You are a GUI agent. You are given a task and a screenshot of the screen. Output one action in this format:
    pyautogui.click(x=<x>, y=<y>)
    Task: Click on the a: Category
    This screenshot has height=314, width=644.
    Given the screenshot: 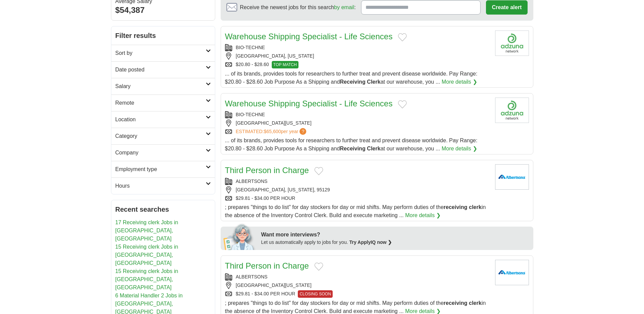 What is the action you would take?
    pyautogui.click(x=163, y=136)
    